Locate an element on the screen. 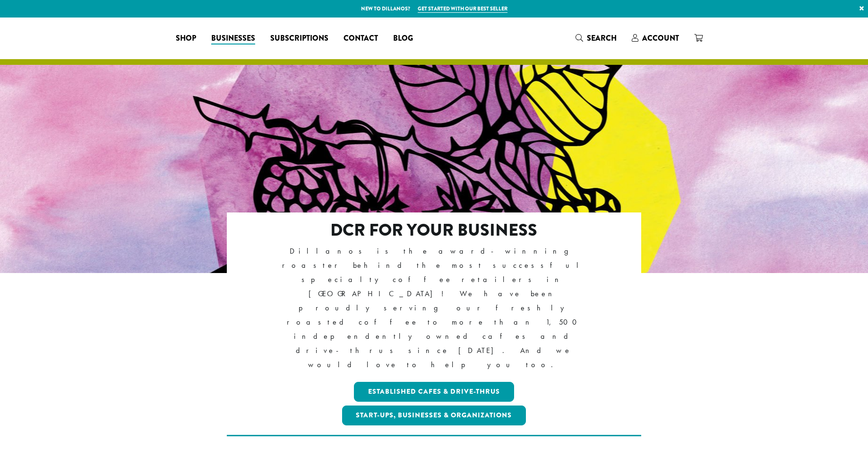  a: Start-ups, Businesses & Organizations is located at coordinates (435, 415).